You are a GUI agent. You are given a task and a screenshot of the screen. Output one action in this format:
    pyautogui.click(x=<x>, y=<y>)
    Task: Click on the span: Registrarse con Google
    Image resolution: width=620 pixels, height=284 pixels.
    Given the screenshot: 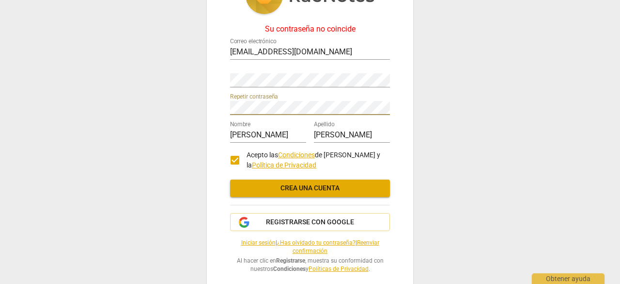 What is the action you would take?
    pyautogui.click(x=310, y=222)
    